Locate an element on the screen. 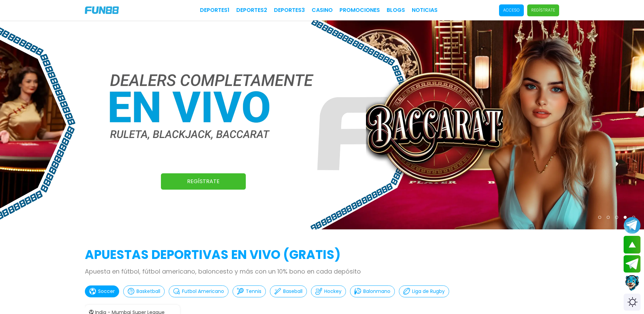 The image size is (644, 314). a: Regístrate is located at coordinates (203, 181).